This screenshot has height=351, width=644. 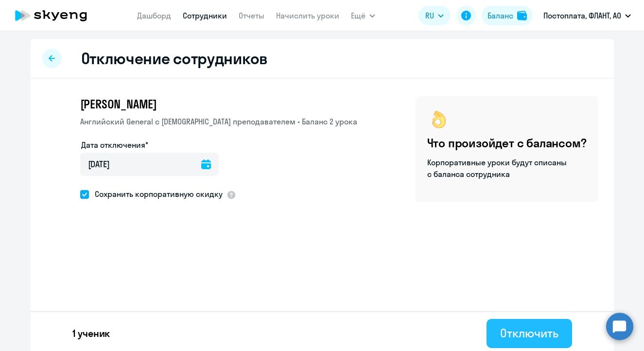 I want to click on input: дд.мм.гггг, so click(x=149, y=164).